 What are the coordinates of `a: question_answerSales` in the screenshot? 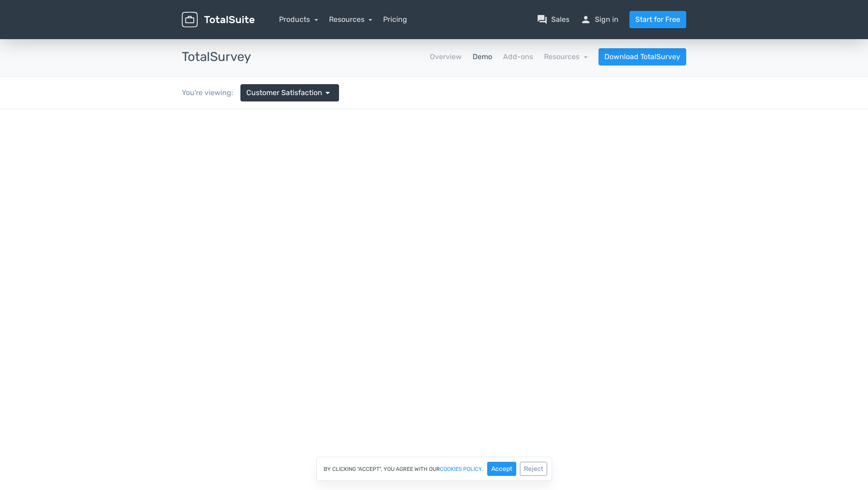 It's located at (553, 20).